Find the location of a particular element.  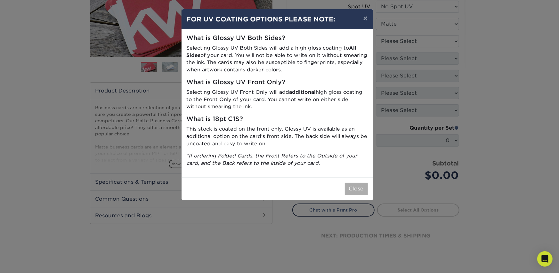

h5: What is Glossy UV Both Sides? is located at coordinates (277, 38).